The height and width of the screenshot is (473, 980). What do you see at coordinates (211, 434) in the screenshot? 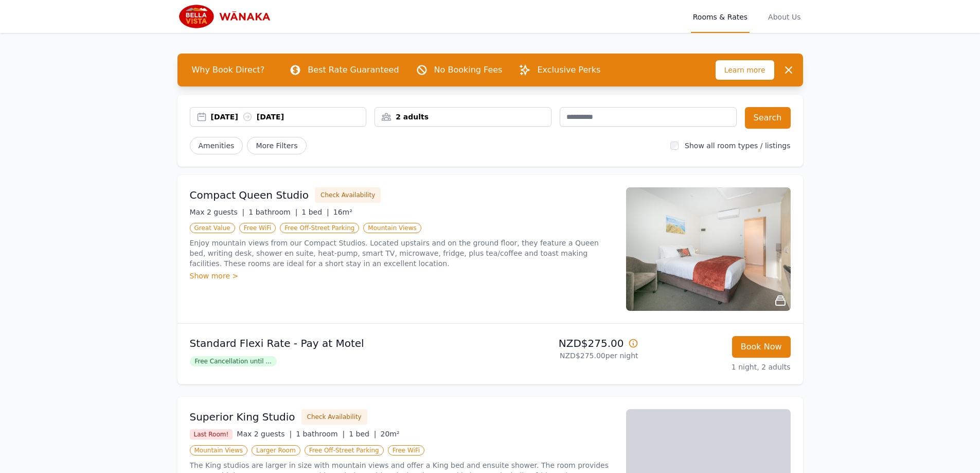
I see `span: Last Room!` at bounding box center [211, 434].